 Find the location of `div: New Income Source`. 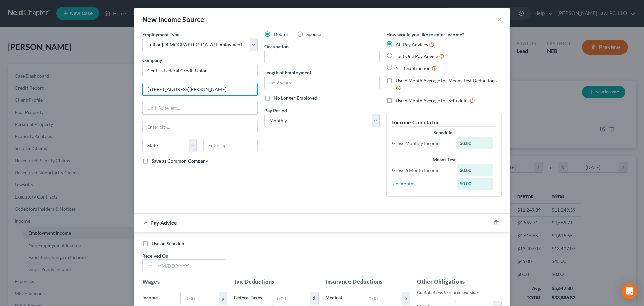

div: New Income Source is located at coordinates (173, 19).